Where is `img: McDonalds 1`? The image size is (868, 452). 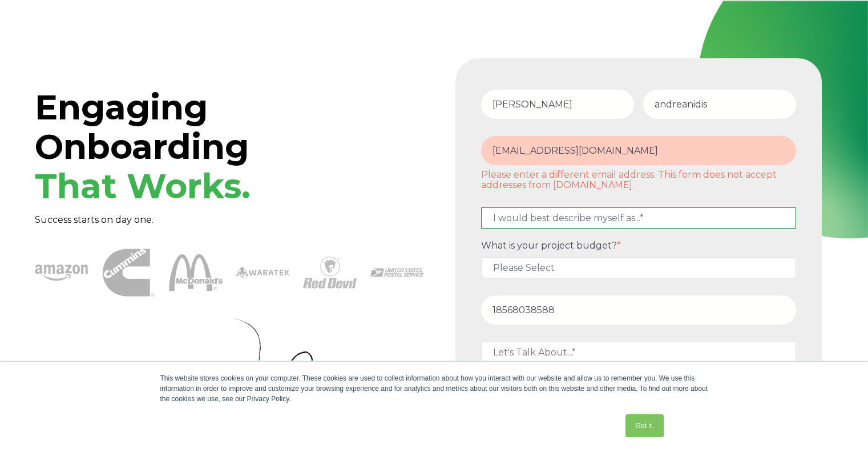 img: McDonalds 1 is located at coordinates (196, 272).